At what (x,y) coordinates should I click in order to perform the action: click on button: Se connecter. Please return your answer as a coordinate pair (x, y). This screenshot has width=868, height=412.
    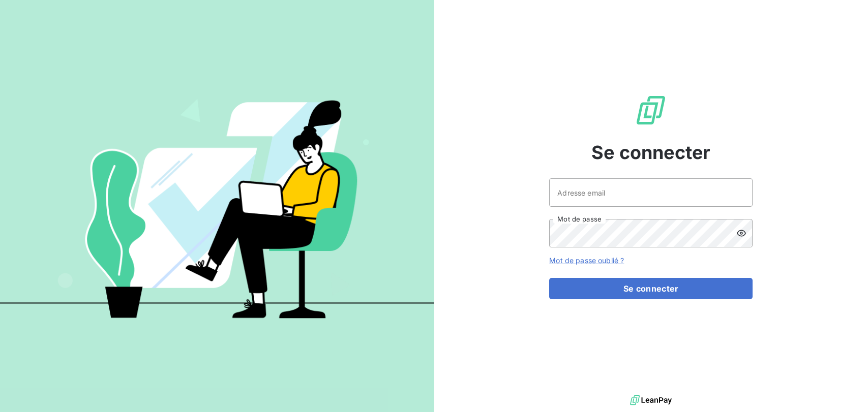
    Looking at the image, I should click on (651, 288).